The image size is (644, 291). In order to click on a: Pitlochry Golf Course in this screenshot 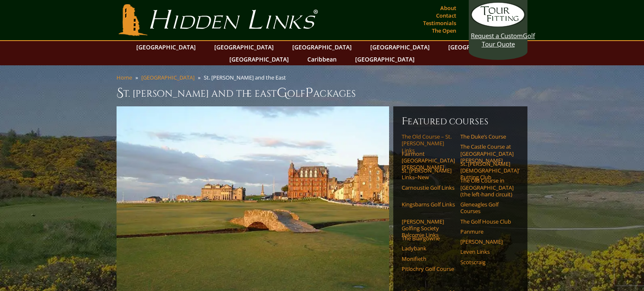, I will do `click(428, 269)`.